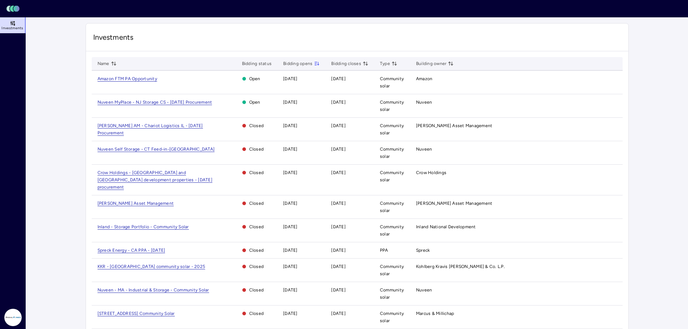 The width and height of the screenshot is (688, 329). Describe the element at coordinates (516, 82) in the screenshot. I see `td: Amazon` at that location.